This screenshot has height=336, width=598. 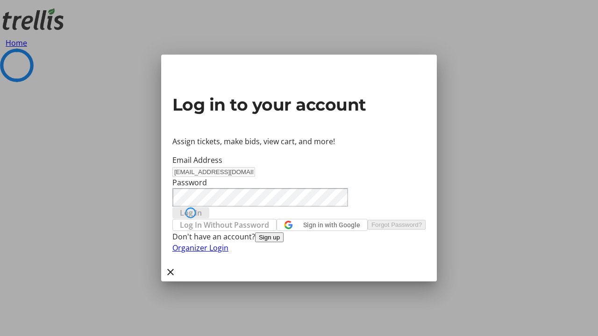 I want to click on div: Don't have an account?, so click(x=299, y=237).